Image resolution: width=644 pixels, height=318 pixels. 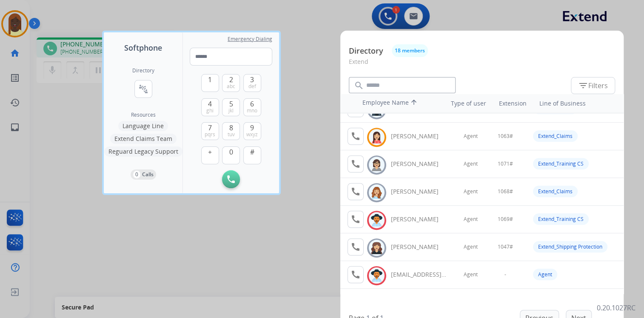 What do you see at coordinates (231, 107) in the screenshot?
I see `button: 5jkl` at bounding box center [231, 107].